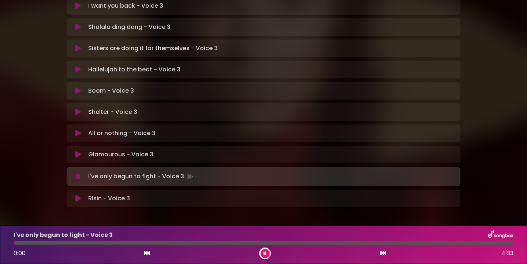 This screenshot has height=264, width=527. Describe the element at coordinates (501, 235) in the screenshot. I see `img: songbox-logo-white.png` at that location.